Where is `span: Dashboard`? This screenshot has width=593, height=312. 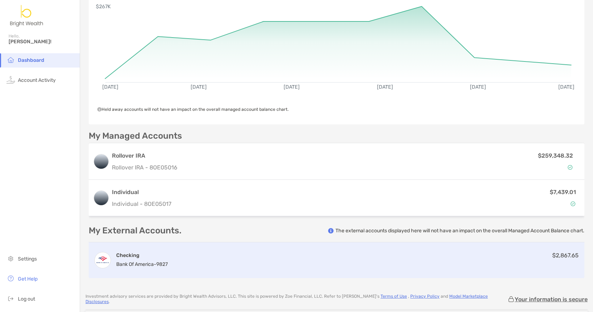
span: Dashboard is located at coordinates (31, 60).